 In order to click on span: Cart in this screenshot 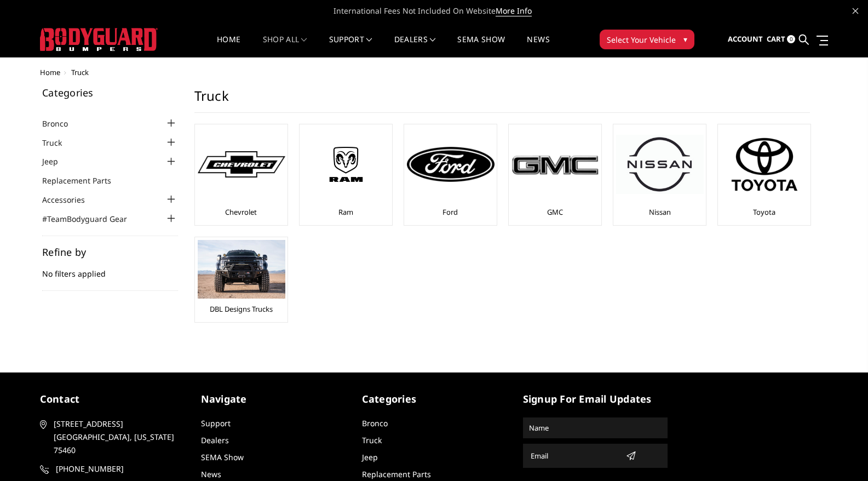, I will do `click(776, 39)`.